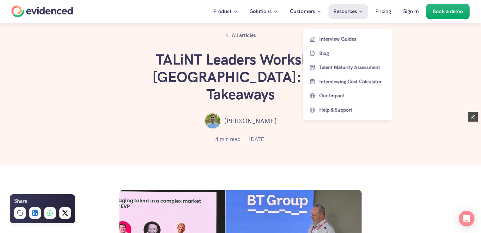 The image size is (481, 233). Describe the element at coordinates (411, 11) in the screenshot. I see `p: Sign In` at that location.